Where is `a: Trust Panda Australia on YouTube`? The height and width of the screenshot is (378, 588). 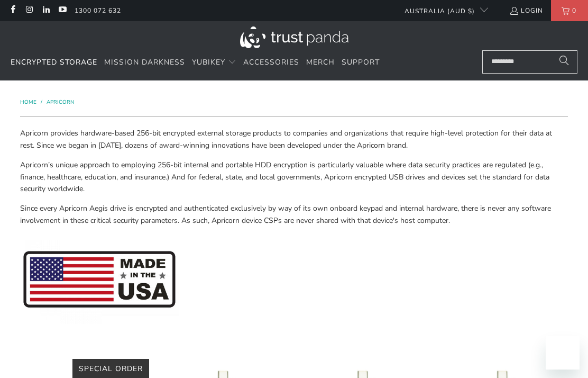 a: Trust Panda Australia on YouTube is located at coordinates (62, 11).